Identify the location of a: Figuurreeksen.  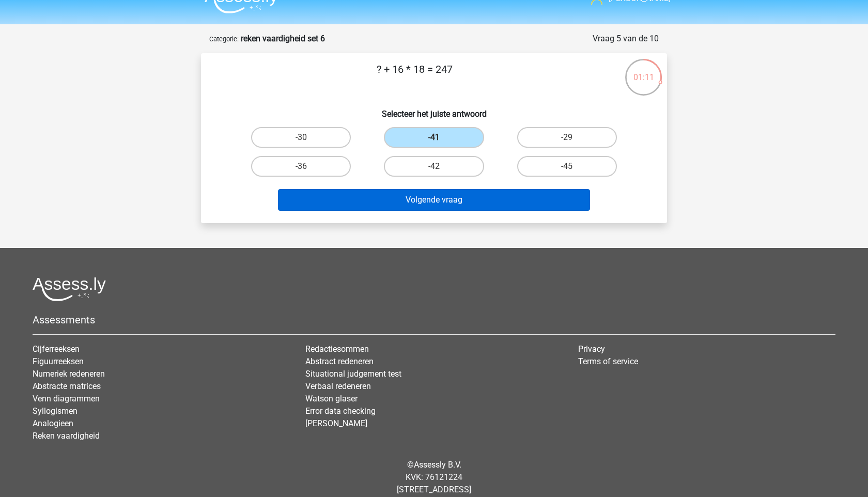
(58, 361).